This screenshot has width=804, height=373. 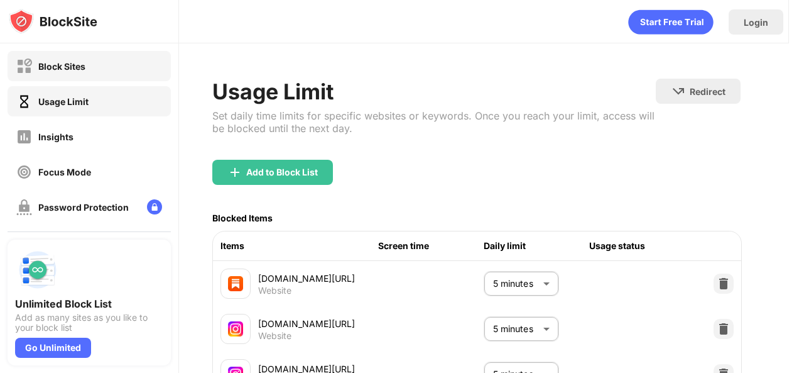 I want to click on div: Set daily time limits for specific websites or keywords. Once you reach your limit, access will b..., so click(x=434, y=122).